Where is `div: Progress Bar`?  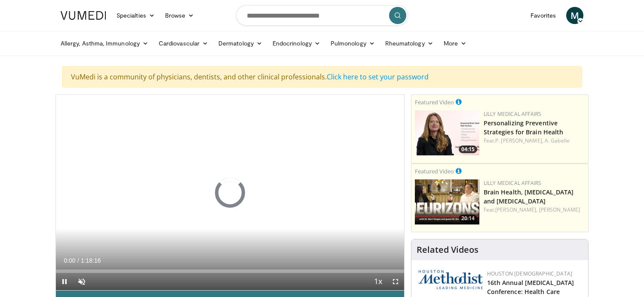
div: Progress Bar is located at coordinates (230, 272).